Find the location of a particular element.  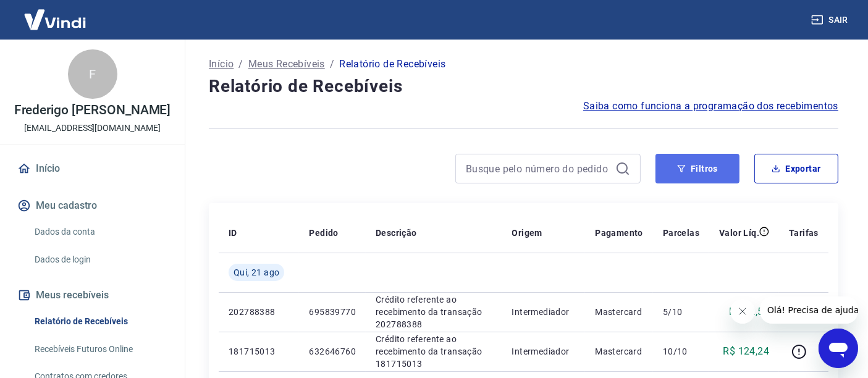

p: R$ 124,24 is located at coordinates (747, 352).